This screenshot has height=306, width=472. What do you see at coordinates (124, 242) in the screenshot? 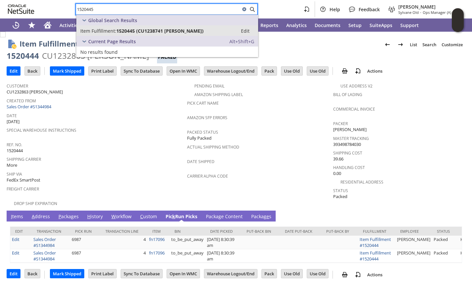
I see `td: 4` at bounding box center [124, 242].